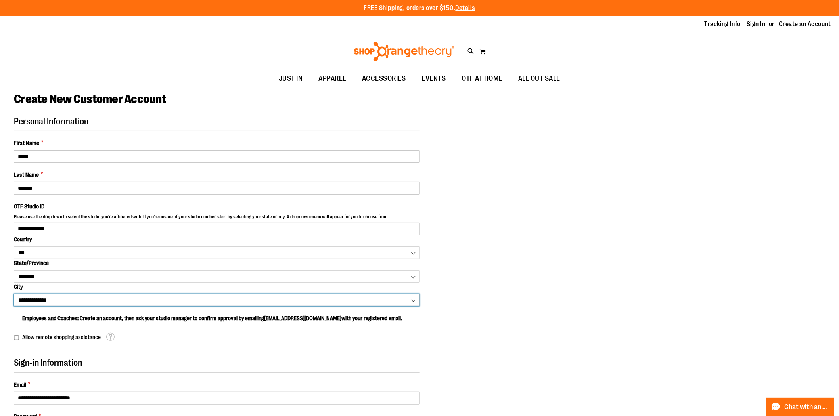  I want to click on span: Chat with an Expert, so click(807, 407).